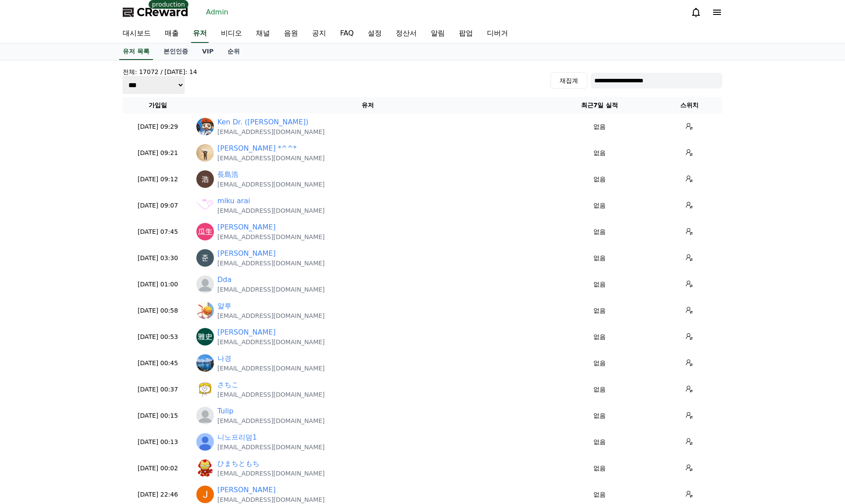 The width and height of the screenshot is (845, 504). What do you see at coordinates (205, 232) in the screenshot?
I see `img: https://lh3.googleusercontent.com/a/ACg8ocKRgigKA-v1iU-ubgfBoCaeN90YTIn52oNj43Z6uW_jwSXuBQ=s96-c` at bounding box center [205, 232].